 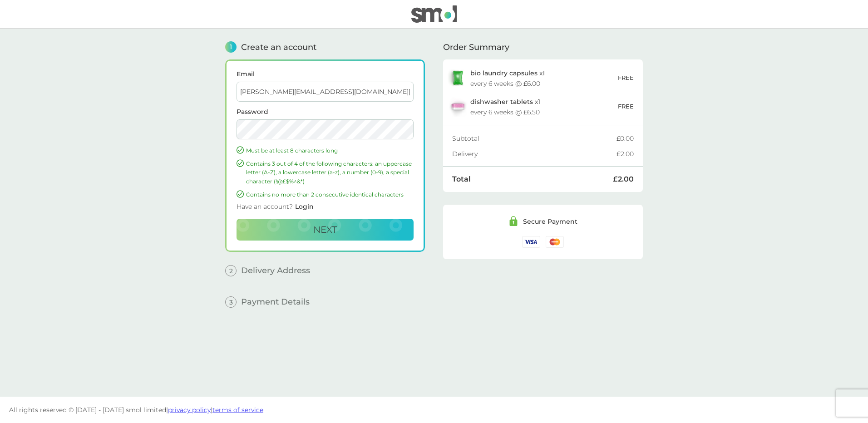 What do you see at coordinates (534, 139) in the screenshot?
I see `div: Subtotal` at bounding box center [534, 139].